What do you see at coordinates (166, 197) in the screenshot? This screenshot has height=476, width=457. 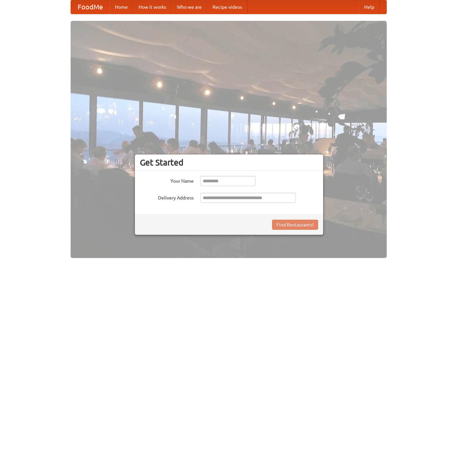 I see `label: Delivery Address` at bounding box center [166, 197].